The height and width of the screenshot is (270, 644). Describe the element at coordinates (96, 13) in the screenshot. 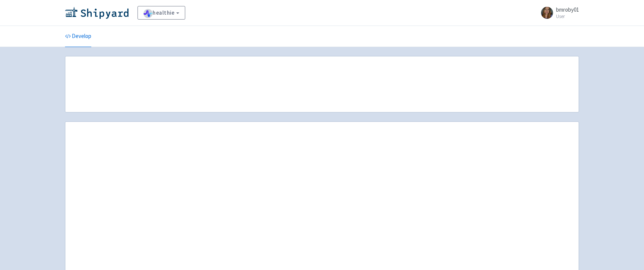

I see `img: Shipyard logo` at that location.